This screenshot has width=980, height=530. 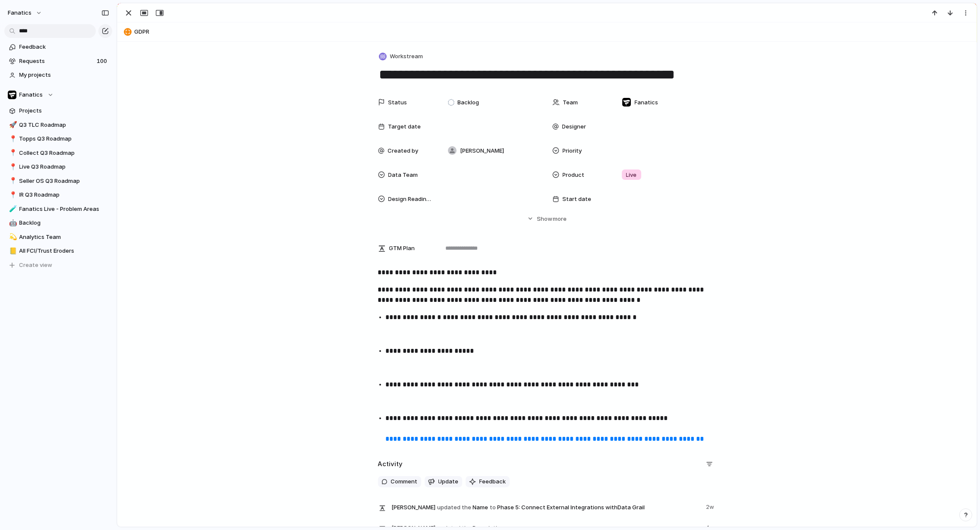 What do you see at coordinates (58, 182) in the screenshot?
I see `a: 📍Seller OS Q3 Roadmap` at bounding box center [58, 182].